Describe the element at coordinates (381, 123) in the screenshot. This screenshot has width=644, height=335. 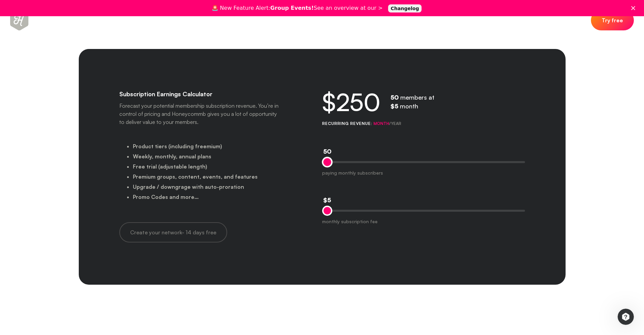
I see `button: Month` at that location.